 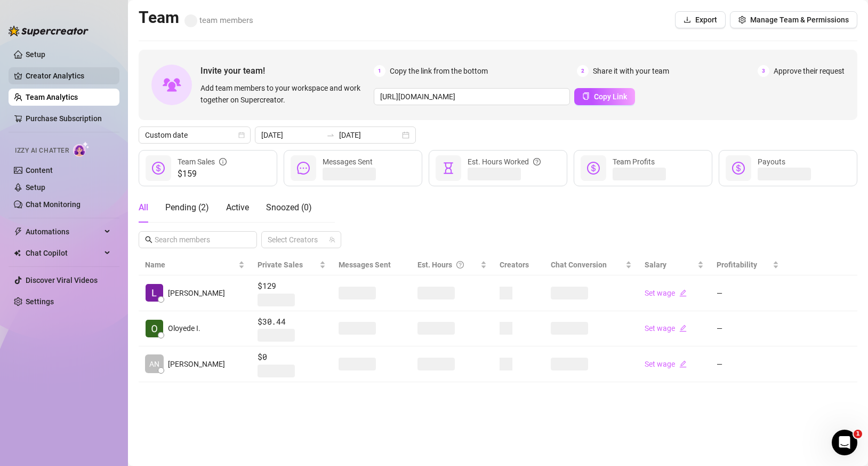 I want to click on span: thunderbolt, so click(x=18, y=231).